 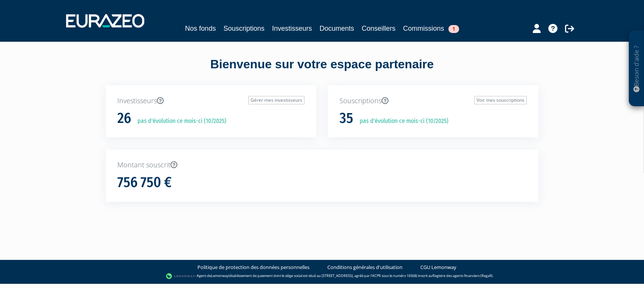 What do you see at coordinates (253, 267) in the screenshot?
I see `a: Politique de protection des données personnelles` at bounding box center [253, 267].